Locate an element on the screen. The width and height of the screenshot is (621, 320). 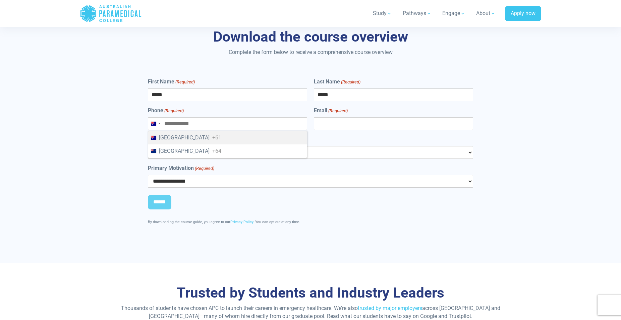
a: Australian Paramedical College is located at coordinates (111, 13).